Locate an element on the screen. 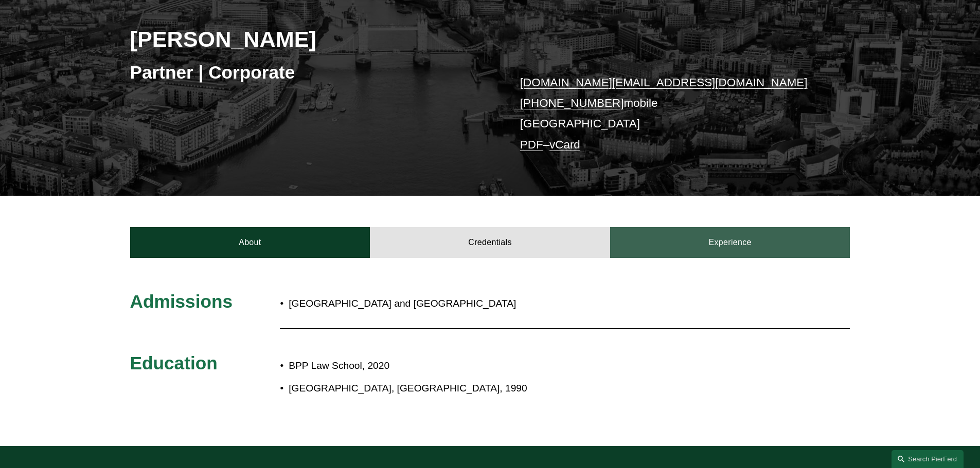  a: vCard is located at coordinates (565, 144).